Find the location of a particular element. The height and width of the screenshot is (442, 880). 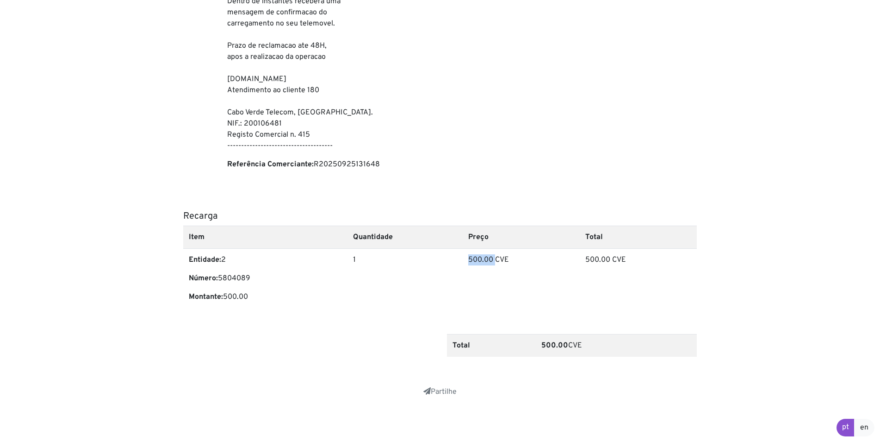

p: R20250925131648 is located at coordinates (330, 164).